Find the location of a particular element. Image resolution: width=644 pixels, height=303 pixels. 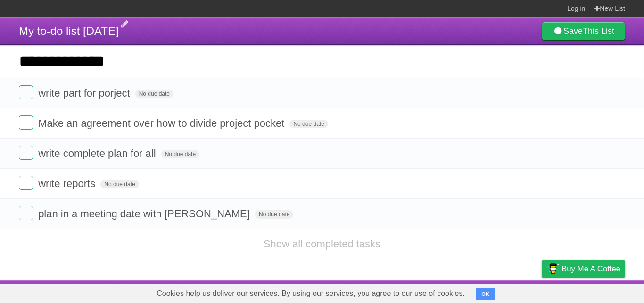

a: Suggest a feature is located at coordinates (596, 292).